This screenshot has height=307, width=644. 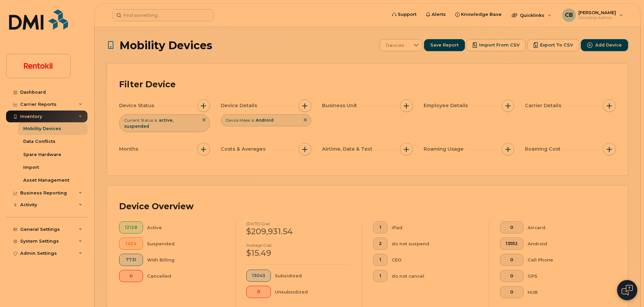 I want to click on span: Device Status, so click(x=137, y=105).